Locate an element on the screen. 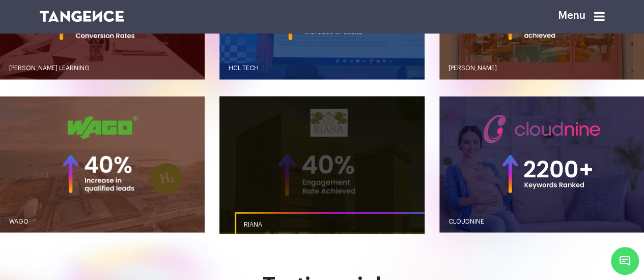  img: logo SVG is located at coordinates (82, 16).